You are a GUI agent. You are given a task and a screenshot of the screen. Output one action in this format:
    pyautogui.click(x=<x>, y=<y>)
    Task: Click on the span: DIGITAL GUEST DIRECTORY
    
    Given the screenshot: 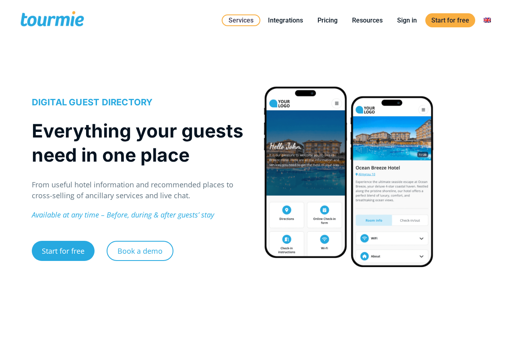 What is the action you would take?
    pyautogui.click(x=92, y=102)
    